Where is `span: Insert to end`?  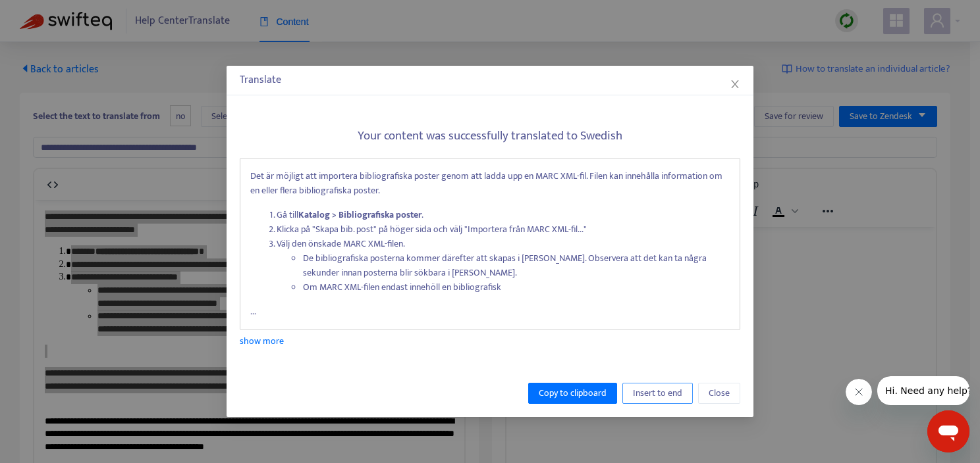
span: Insert to end is located at coordinates (657, 393).